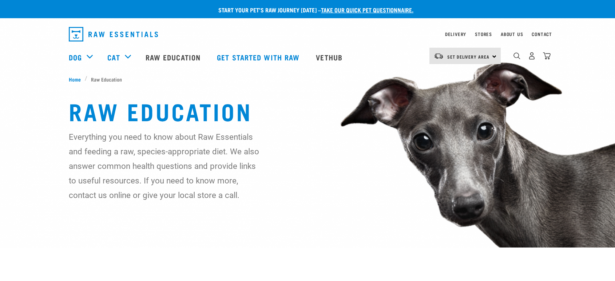  Describe the element at coordinates (114, 57) in the screenshot. I see `a: Cat` at that location.